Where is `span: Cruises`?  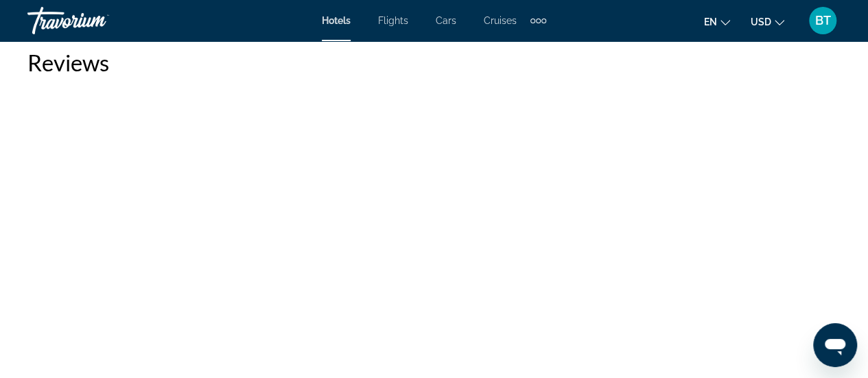 span: Cruises is located at coordinates (500, 20).